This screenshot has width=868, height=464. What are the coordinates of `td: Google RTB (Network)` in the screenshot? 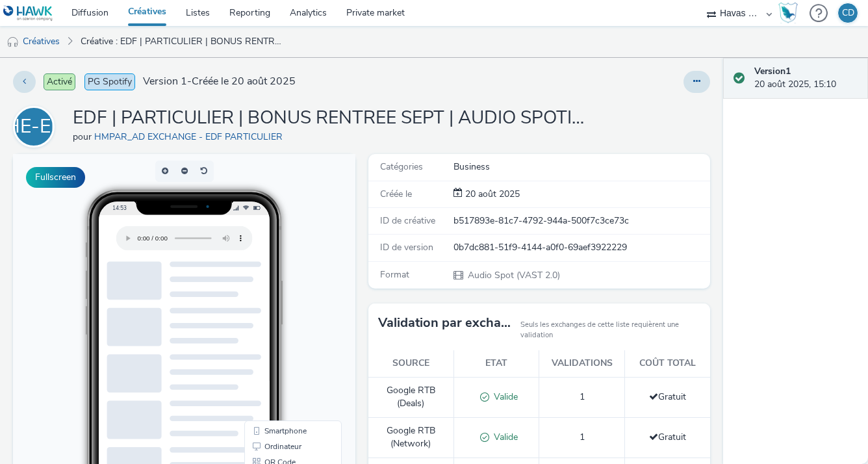 It's located at (412, 438).